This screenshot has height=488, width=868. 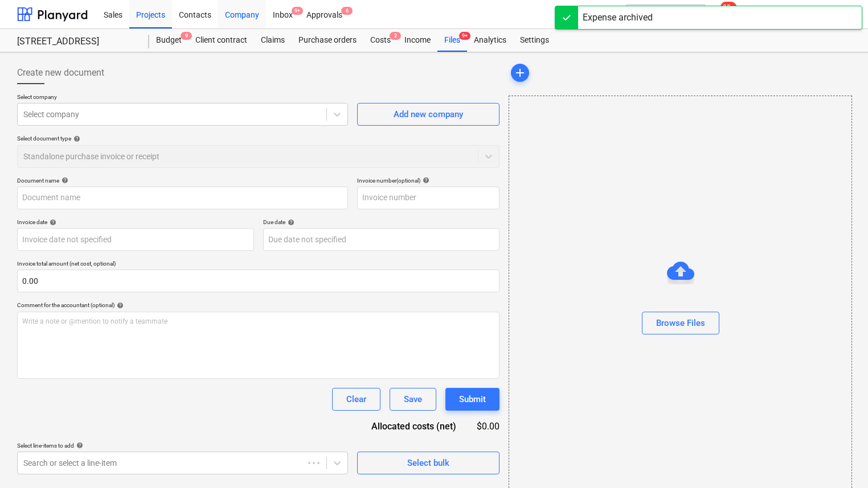 I want to click on button: Save, so click(x=413, y=400).